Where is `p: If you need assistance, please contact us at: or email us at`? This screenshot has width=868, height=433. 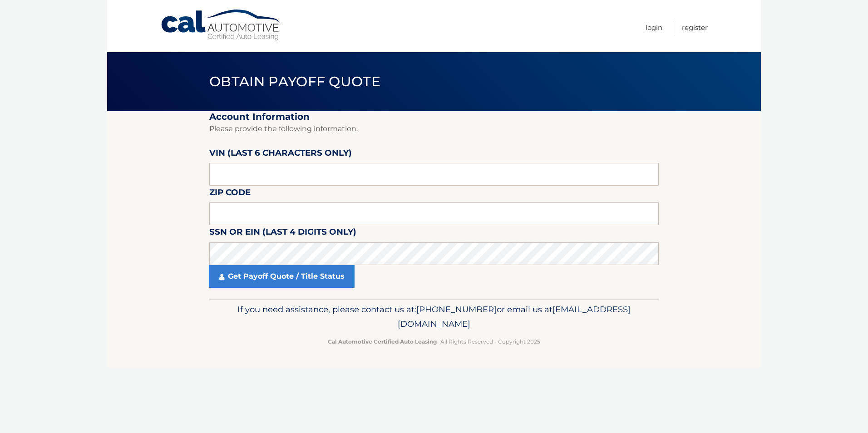 p: If you need assistance, please contact us at: or email us at is located at coordinates (434, 317).